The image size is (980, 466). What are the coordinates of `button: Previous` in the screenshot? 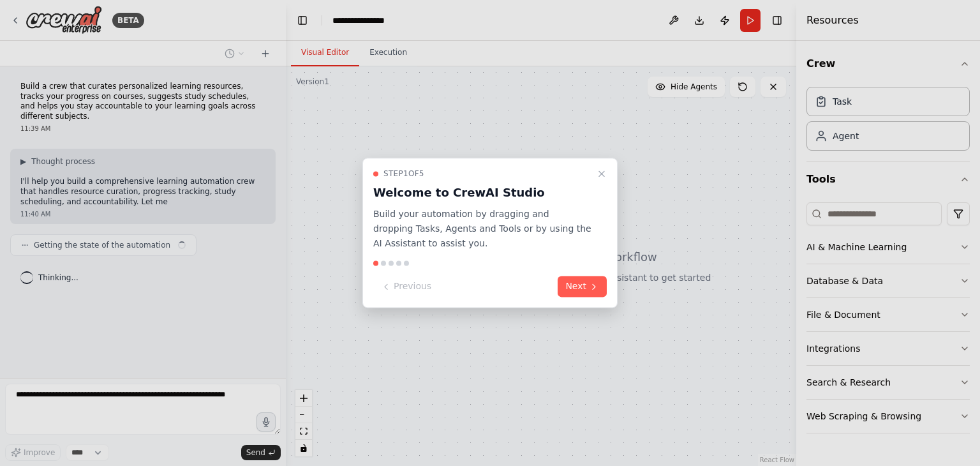 It's located at (406, 287).